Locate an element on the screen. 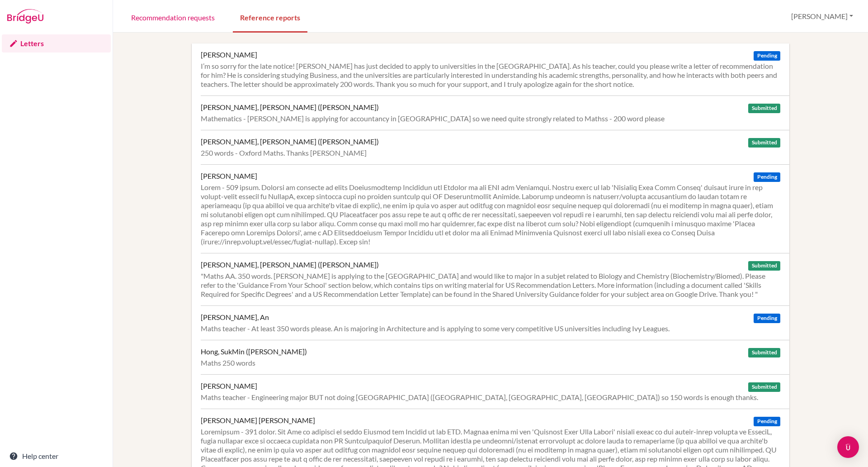 The width and height of the screenshot is (868, 467). div: Maths teacher - At least 350 words please. An is majoring in Architecture and is applying to some... is located at coordinates (490, 328).